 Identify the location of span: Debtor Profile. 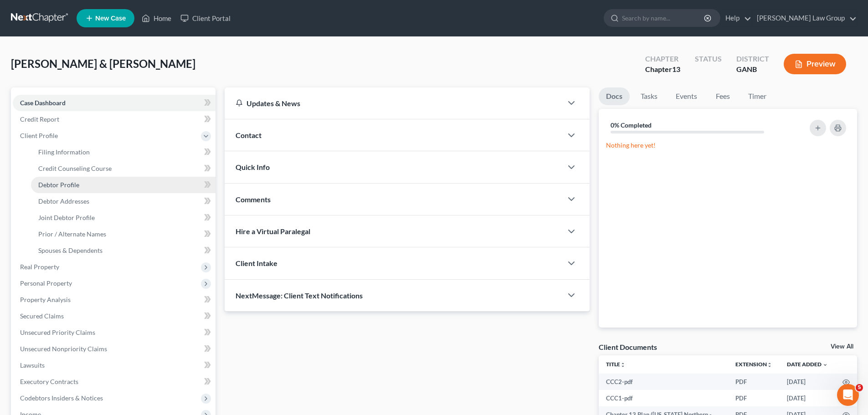
(59, 185).